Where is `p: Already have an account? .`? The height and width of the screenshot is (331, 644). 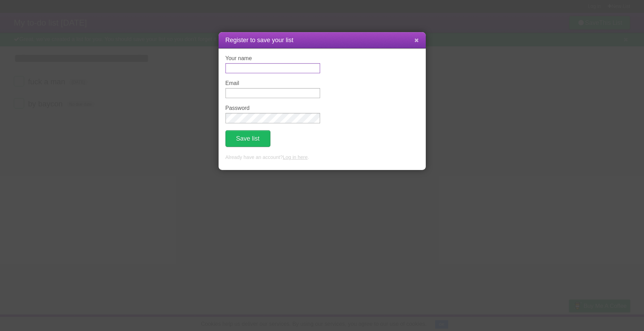
p: Already have an account? . is located at coordinates (322, 158).